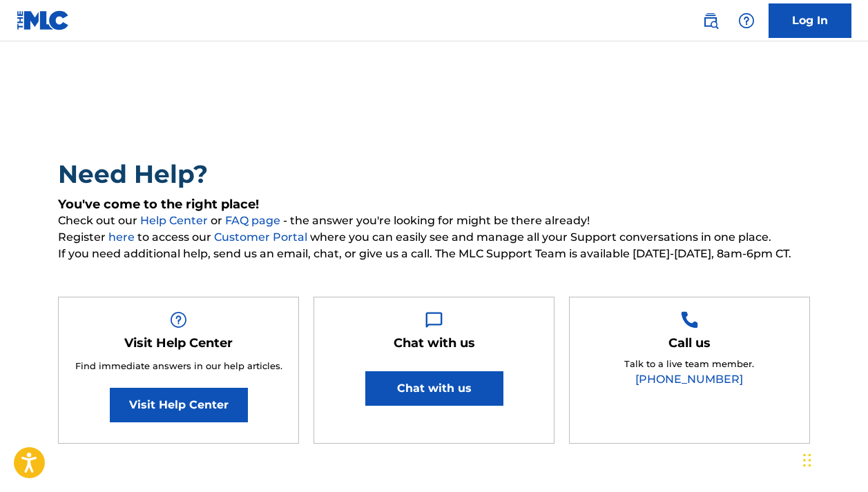  I want to click on a: Help Center, so click(175, 220).